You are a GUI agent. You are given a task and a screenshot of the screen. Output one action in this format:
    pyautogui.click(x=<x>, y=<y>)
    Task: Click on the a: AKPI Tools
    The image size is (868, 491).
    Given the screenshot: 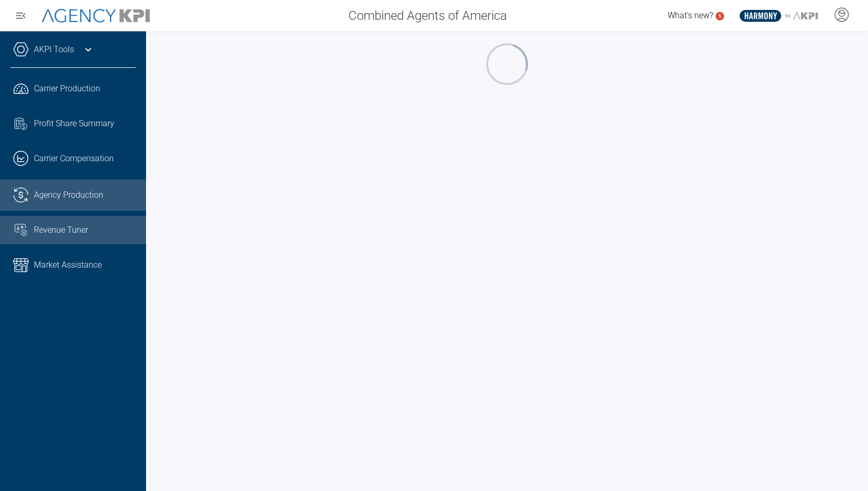 What is the action you would take?
    pyautogui.click(x=53, y=50)
    